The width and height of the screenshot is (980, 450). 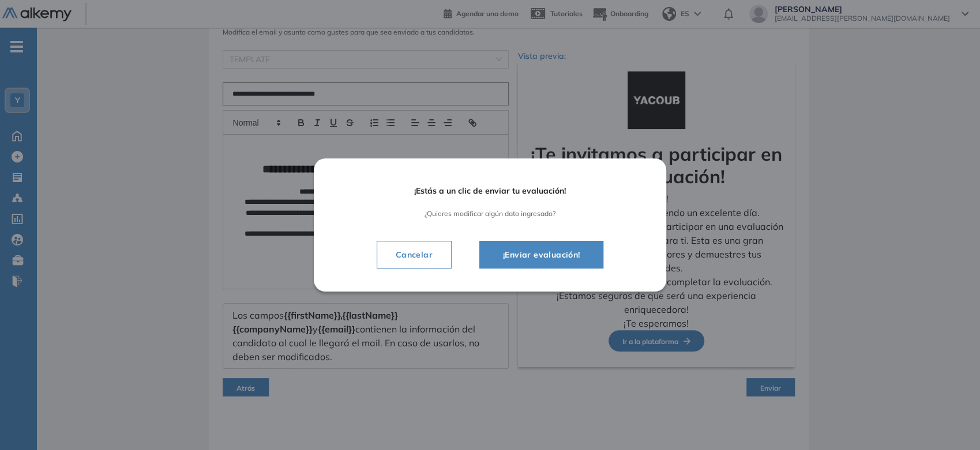 I want to click on button: Cancelar, so click(x=414, y=255).